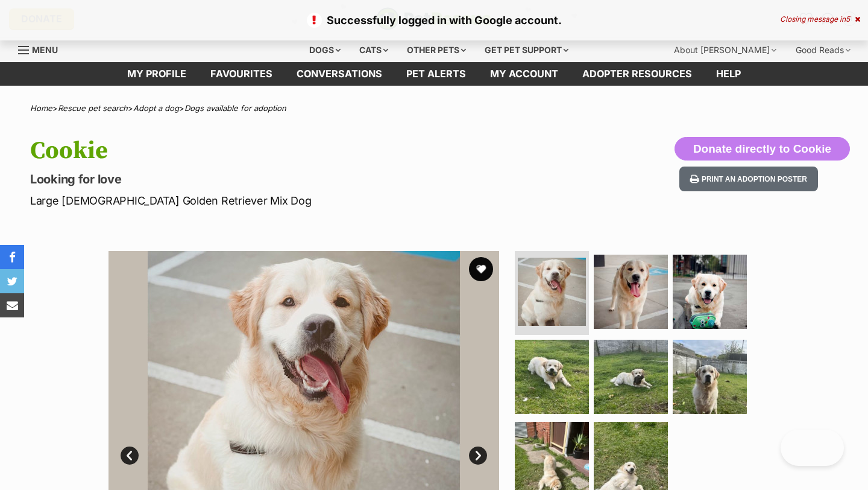  I want to click on a: Adopter resources, so click(637, 74).